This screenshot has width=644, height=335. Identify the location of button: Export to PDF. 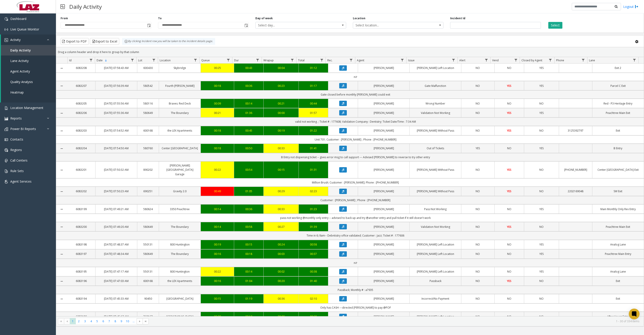
(74, 42).